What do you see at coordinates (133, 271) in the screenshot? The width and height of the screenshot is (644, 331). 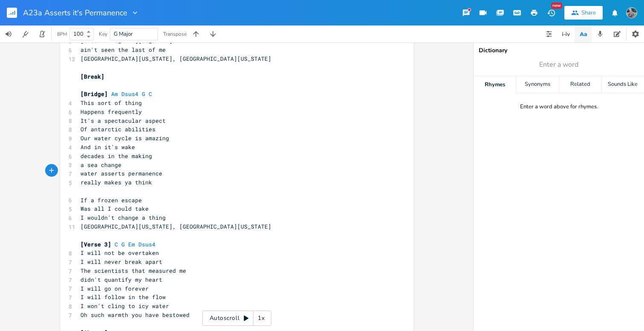 I see `span: The scientists that measured me` at bounding box center [133, 271].